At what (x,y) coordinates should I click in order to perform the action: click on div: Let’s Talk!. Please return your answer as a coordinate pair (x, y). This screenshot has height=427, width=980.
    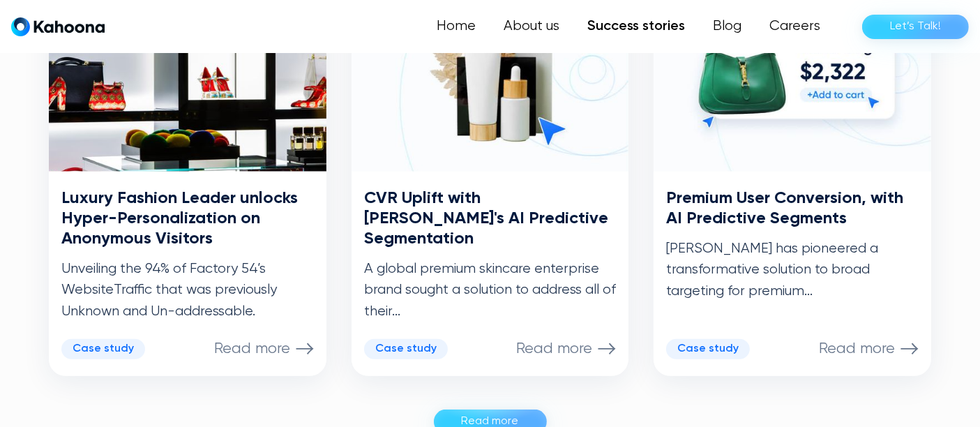
    Looking at the image, I should click on (915, 26).